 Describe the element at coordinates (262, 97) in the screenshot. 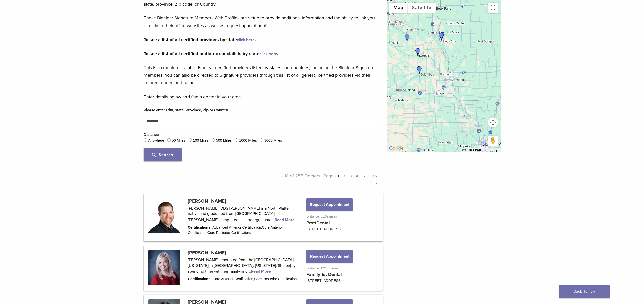

I see `p: Enter details below and find a doctor in your area.` at that location.